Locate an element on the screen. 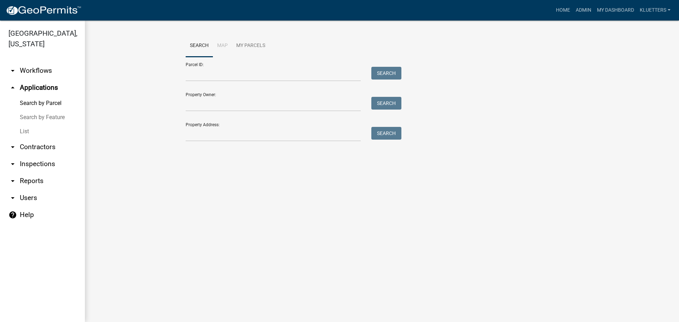 Image resolution: width=679 pixels, height=322 pixels. i: arrow_drop_up is located at coordinates (13, 88).